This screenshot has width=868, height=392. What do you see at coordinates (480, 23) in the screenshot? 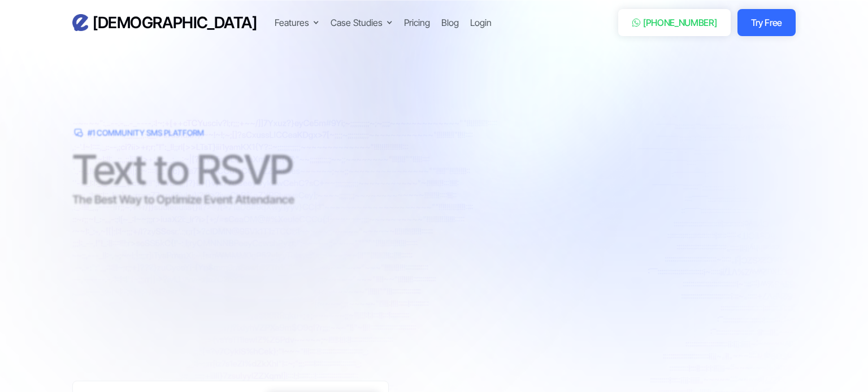
I see `a: Login` at bounding box center [480, 23].